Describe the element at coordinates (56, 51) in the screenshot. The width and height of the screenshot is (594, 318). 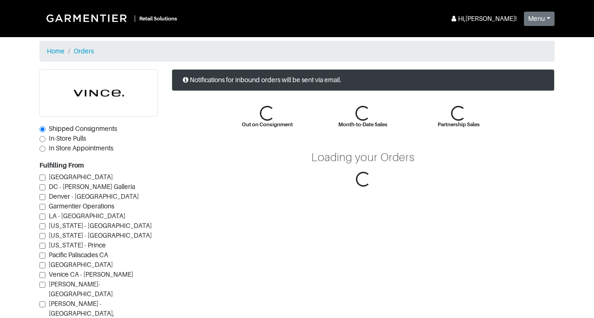
I see `a: Home` at that location.